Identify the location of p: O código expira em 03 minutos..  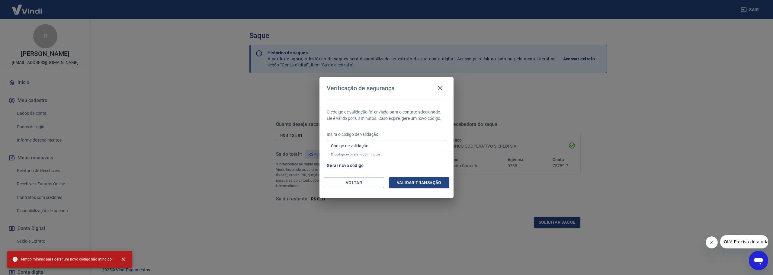
(386, 154).